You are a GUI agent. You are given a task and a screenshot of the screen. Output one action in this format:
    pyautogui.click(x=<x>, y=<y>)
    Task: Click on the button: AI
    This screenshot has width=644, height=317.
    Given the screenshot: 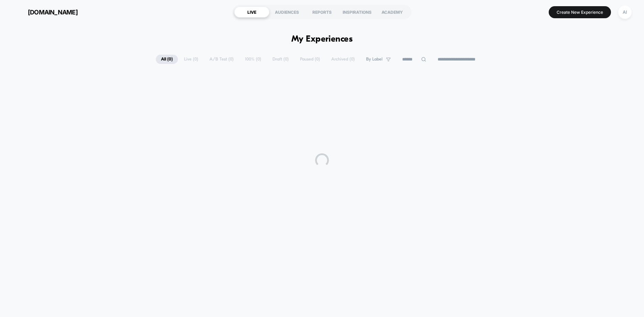 What is the action you would take?
    pyautogui.click(x=624, y=12)
    